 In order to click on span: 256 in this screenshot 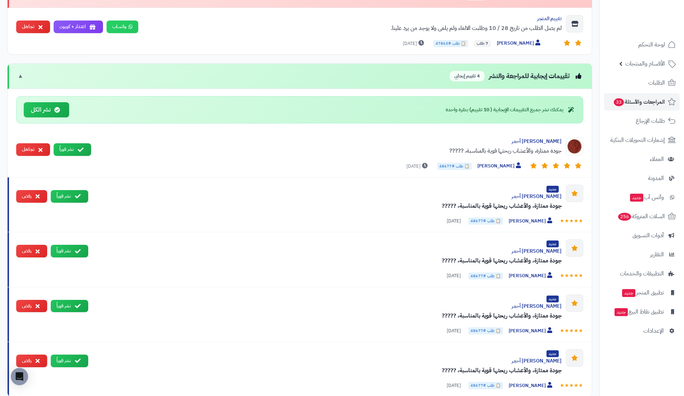, I will do `click(625, 217)`.